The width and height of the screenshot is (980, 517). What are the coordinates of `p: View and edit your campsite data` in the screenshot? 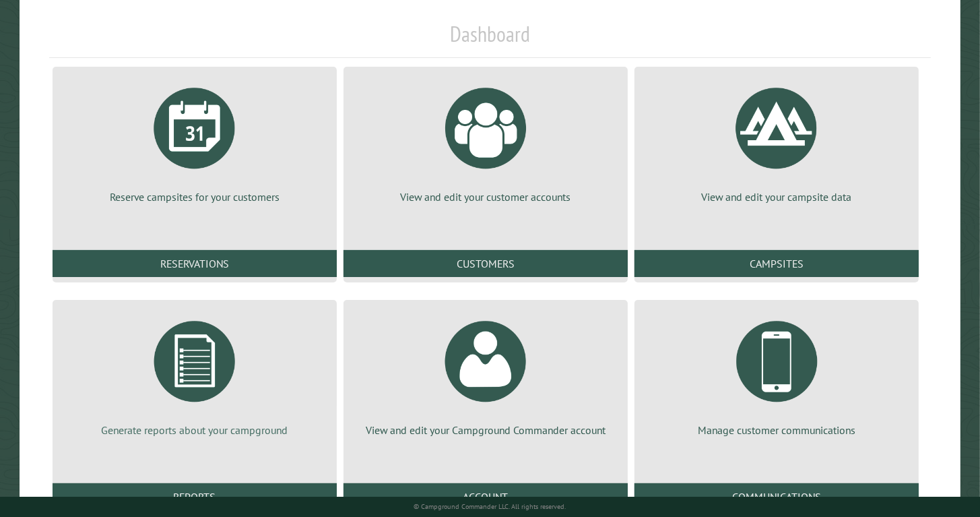 It's located at (777, 197).